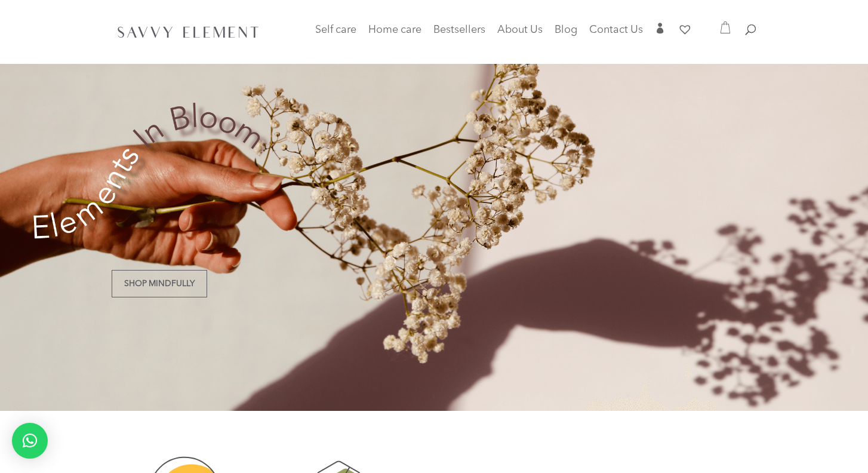  Describe the element at coordinates (566, 30) in the screenshot. I see `span: Blog` at that location.